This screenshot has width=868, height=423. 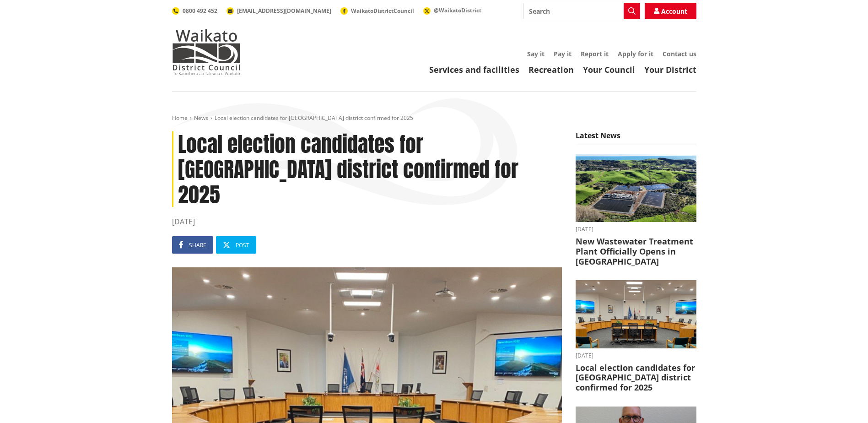 I want to click on a: Apply for it, so click(x=636, y=54).